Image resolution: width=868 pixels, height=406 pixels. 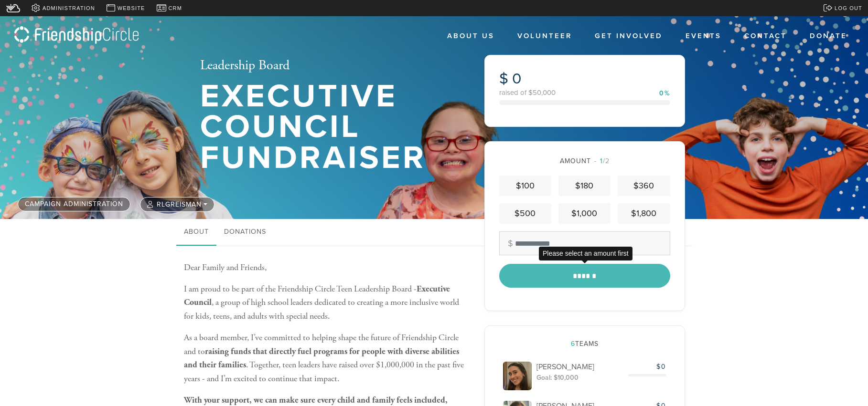 I want to click on span: Website, so click(x=132, y=8).